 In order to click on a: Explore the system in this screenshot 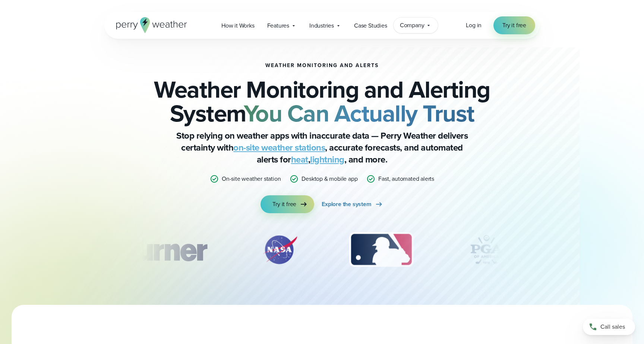, I will do `click(353, 204)`.